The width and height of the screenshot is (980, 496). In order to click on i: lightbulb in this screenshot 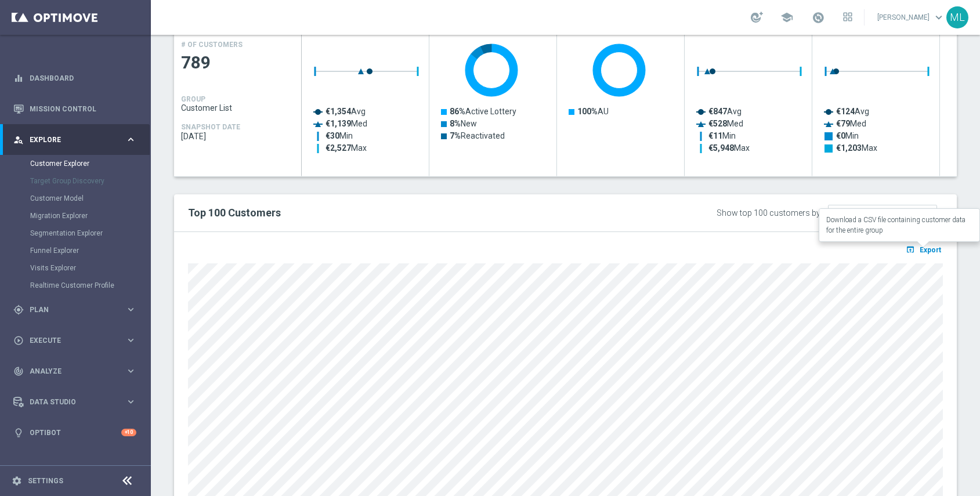, I will do `click(18, 433)`.